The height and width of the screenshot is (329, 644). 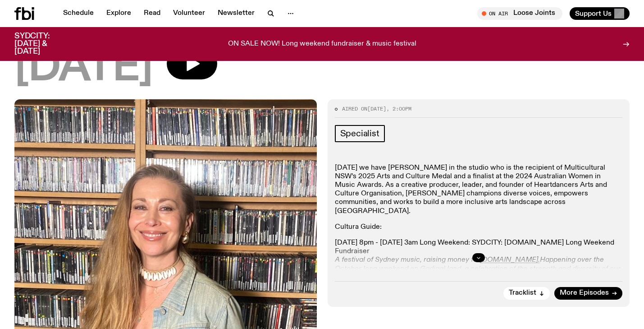 I want to click on a: Volunteer, so click(x=189, y=13).